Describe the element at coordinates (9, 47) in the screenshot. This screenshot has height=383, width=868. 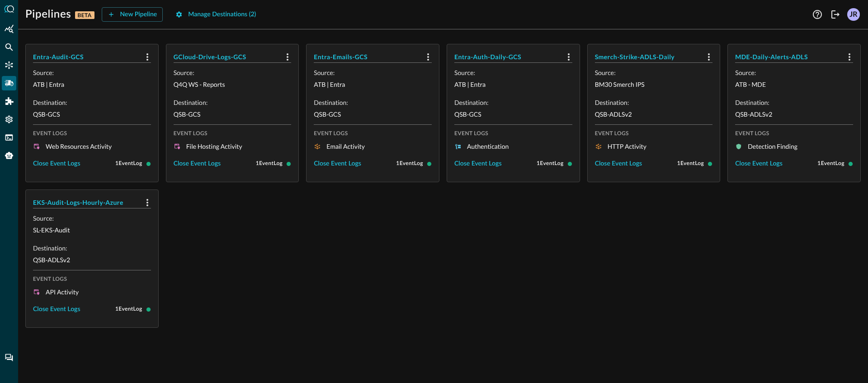
I see `div: Federated Search` at that location.